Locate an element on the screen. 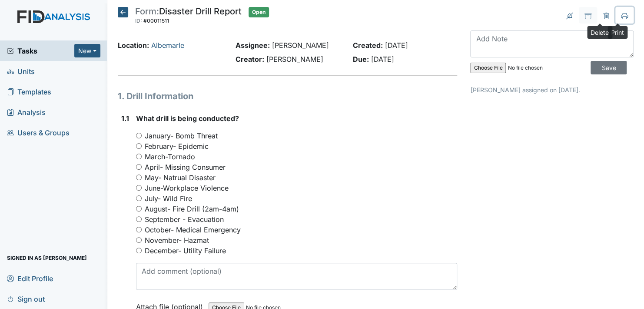  div: Print is located at coordinates (618, 32).